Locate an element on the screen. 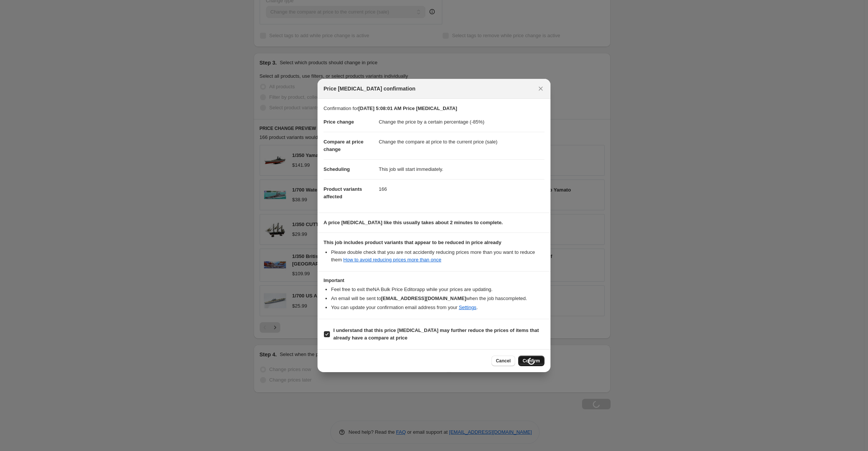 Image resolution: width=868 pixels, height=451 pixels. h3: Important is located at coordinates (434, 281).